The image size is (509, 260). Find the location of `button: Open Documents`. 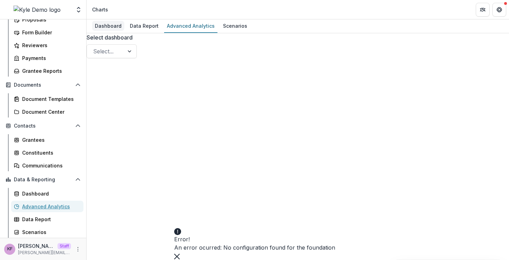

button: Open Documents is located at coordinates (43, 85).